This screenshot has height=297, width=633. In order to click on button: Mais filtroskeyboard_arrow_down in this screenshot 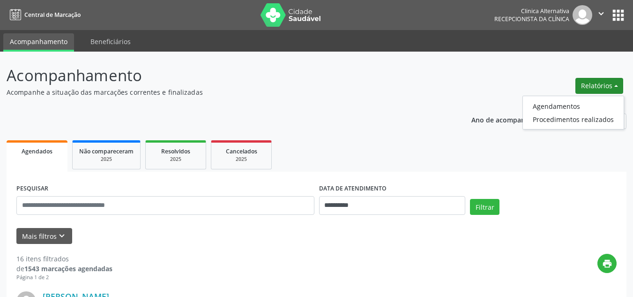, I will do `click(44, 236)`.